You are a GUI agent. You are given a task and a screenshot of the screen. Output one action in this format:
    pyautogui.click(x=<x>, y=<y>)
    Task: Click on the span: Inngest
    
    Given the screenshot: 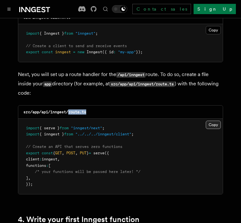 What is the action you would take?
    pyautogui.click(x=94, y=52)
    